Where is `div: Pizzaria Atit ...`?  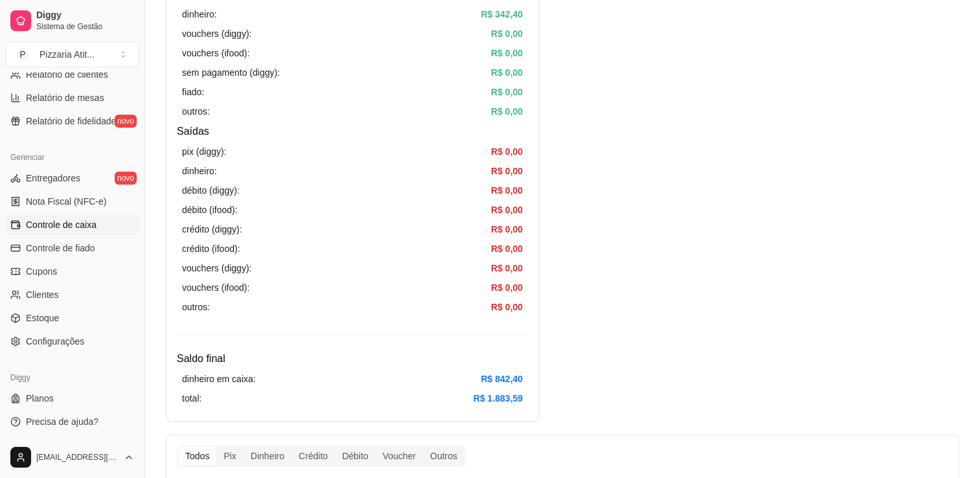 div: Pizzaria Atit ... is located at coordinates (67, 54).